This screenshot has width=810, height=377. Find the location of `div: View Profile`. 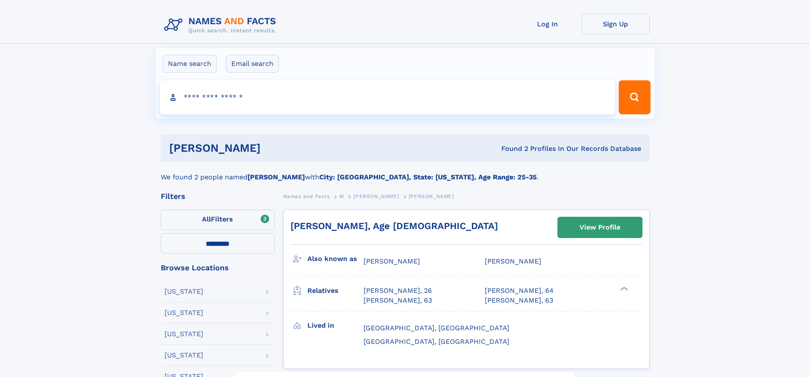

div: View Profile is located at coordinates (600, 227).